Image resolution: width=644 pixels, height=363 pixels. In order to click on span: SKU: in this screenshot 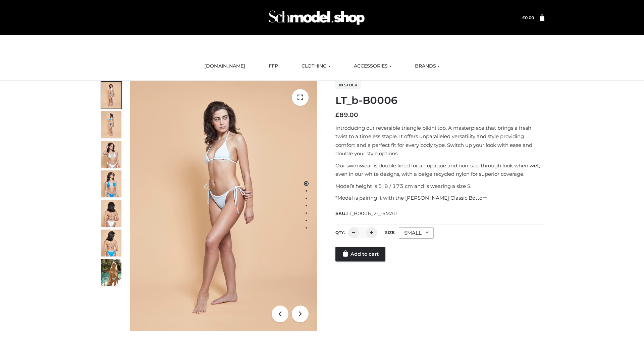, I will do `click(367, 213)`.